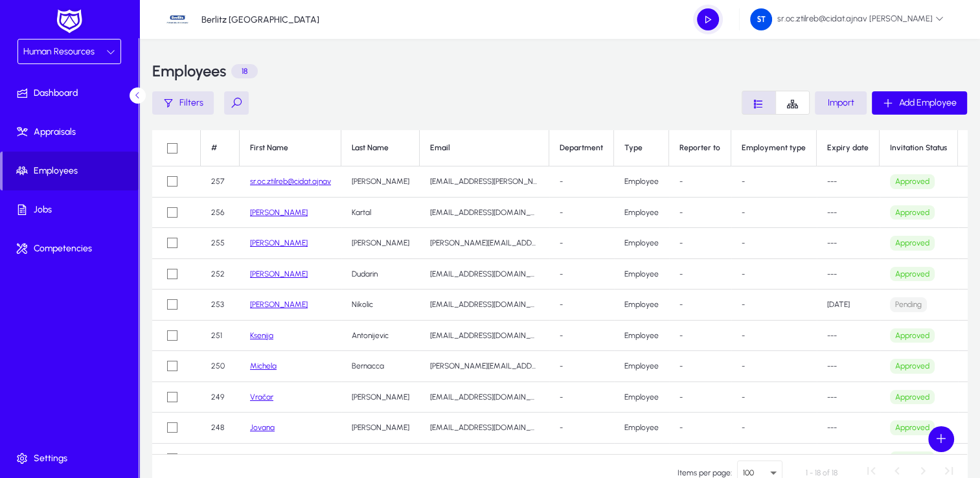 This screenshot has width=980, height=478. Describe the element at coordinates (189, 71) in the screenshot. I see `h3: Employees` at that location.